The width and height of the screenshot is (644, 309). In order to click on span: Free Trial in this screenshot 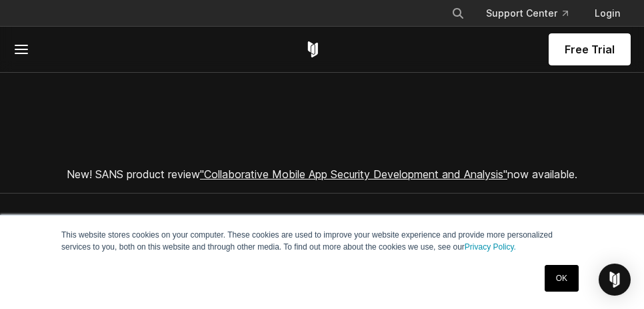, I will do `click(589, 49)`.